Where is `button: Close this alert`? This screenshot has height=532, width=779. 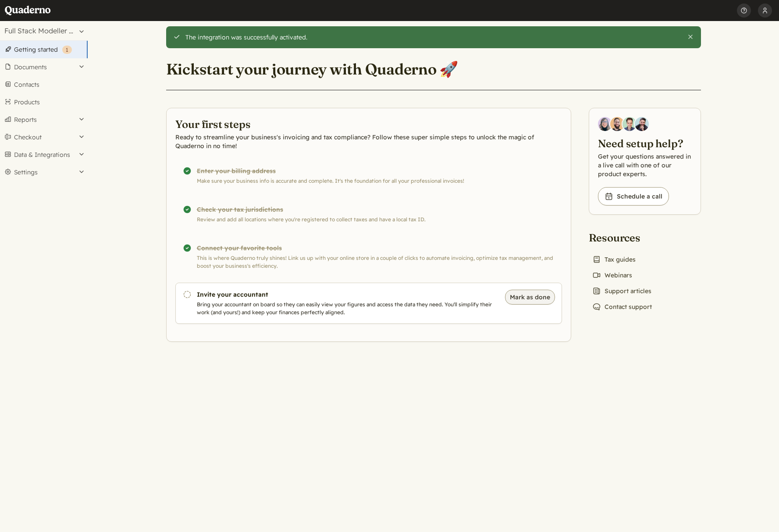
button: Close this alert is located at coordinates (691, 37).